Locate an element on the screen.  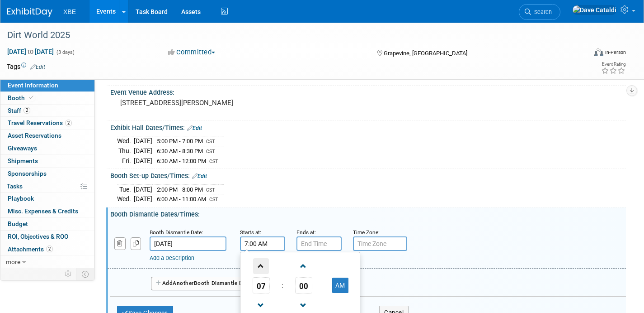
i: Booth reservation complete is located at coordinates (31, 98).